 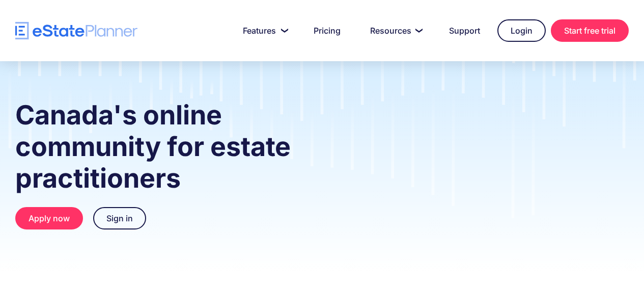 What do you see at coordinates (464, 31) in the screenshot?
I see `a: Support` at bounding box center [464, 31].